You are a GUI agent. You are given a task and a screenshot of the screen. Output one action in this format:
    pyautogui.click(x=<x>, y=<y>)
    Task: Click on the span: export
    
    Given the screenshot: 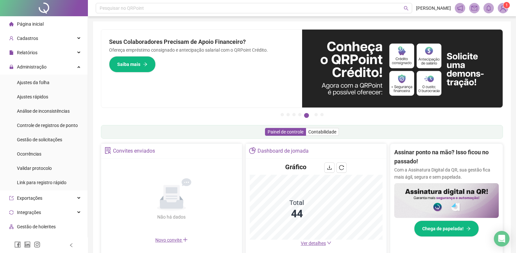 What is the action you would take?
    pyautogui.click(x=11, y=198)
    